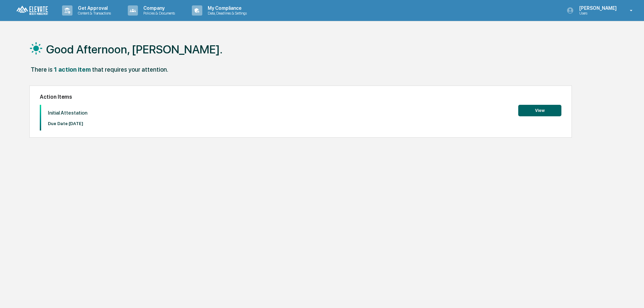 This screenshot has width=644, height=308. I want to click on p: Users, so click(597, 13).